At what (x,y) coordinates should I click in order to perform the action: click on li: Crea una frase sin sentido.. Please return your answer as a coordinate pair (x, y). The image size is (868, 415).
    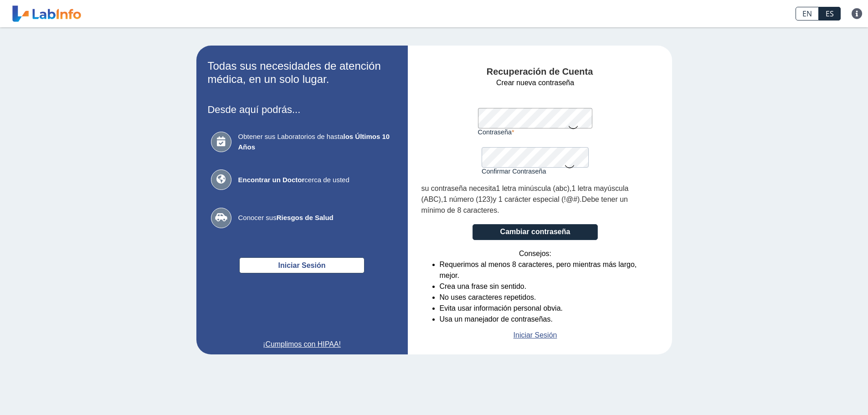
    Looking at the image, I should click on (544, 287).